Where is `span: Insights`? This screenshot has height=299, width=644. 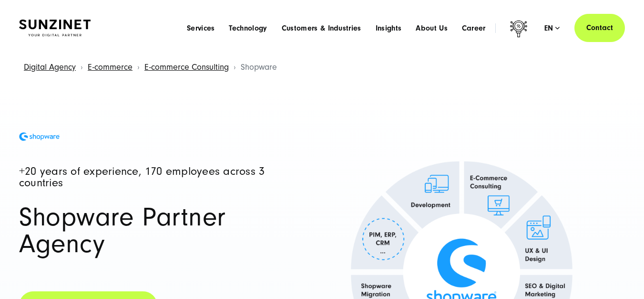
span: Insights is located at coordinates (388, 28).